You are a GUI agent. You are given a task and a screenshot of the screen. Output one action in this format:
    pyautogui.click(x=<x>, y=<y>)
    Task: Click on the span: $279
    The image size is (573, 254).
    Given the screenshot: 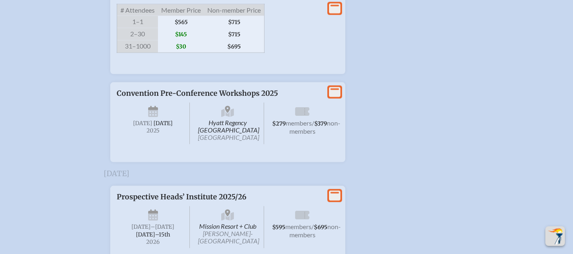 What is the action you would take?
    pyautogui.click(x=279, y=124)
    